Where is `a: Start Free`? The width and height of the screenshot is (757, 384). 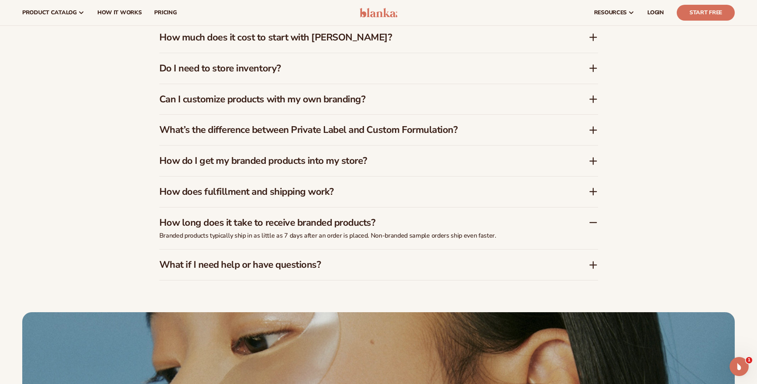
a: Start Free is located at coordinates (705, 13).